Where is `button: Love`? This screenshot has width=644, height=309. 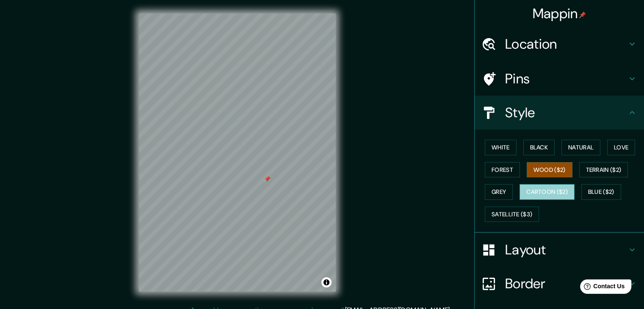
button: Love is located at coordinates (621, 147).